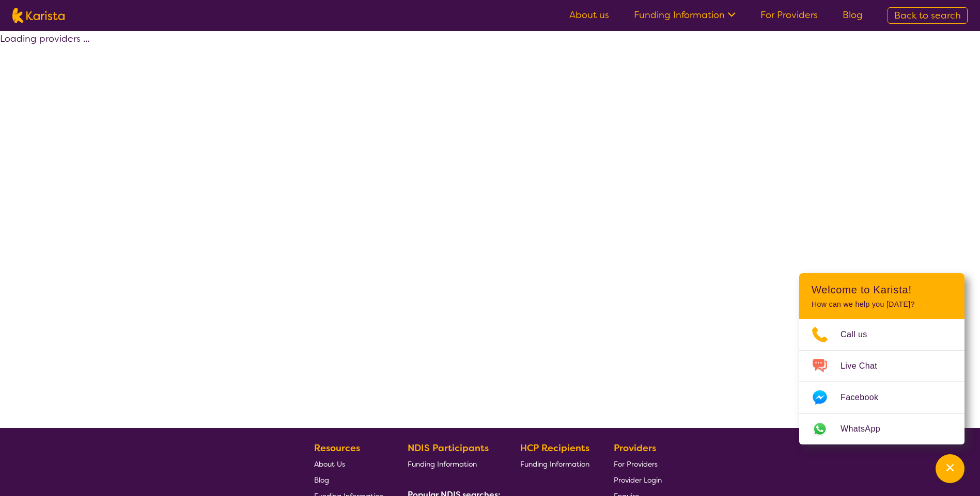 The height and width of the screenshot is (496, 980). I want to click on a: Web link opens in a new tab., so click(881, 429).